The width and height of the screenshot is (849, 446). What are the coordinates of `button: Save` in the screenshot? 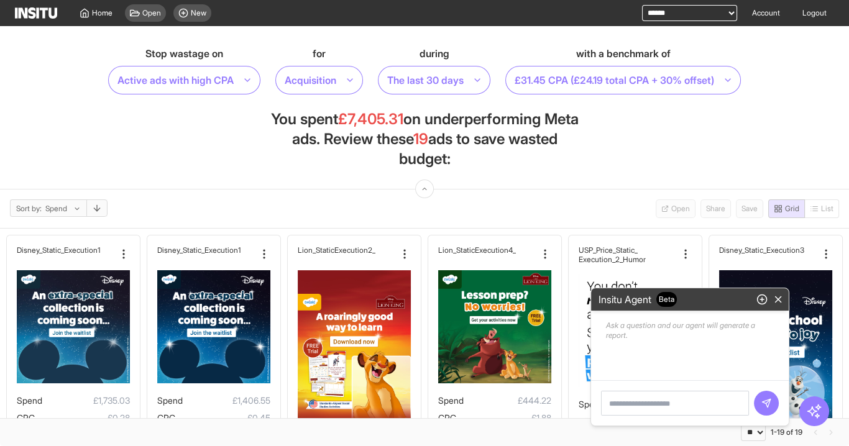 It's located at (749, 209).